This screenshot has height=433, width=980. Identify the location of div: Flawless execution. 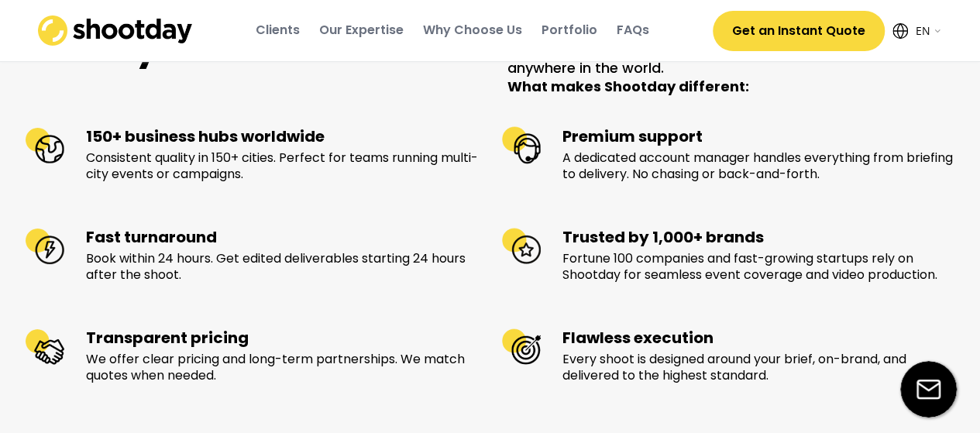
(758, 338).